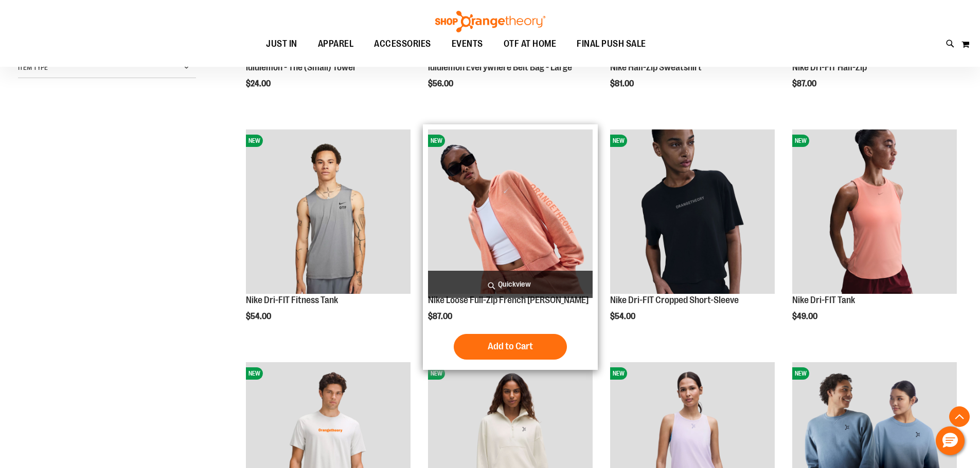 This screenshot has height=468, width=980. I want to click on a: Quickview, so click(510, 284).